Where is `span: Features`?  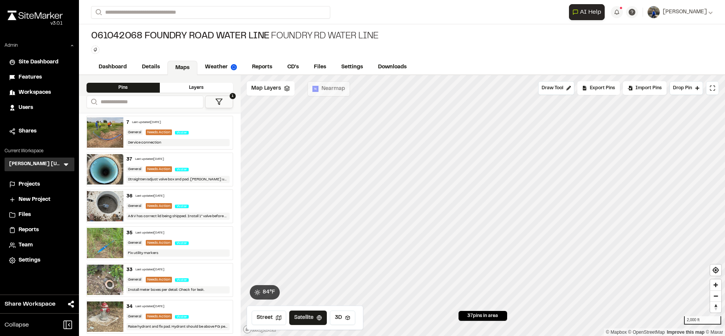
span: Features is located at coordinates (30, 77).